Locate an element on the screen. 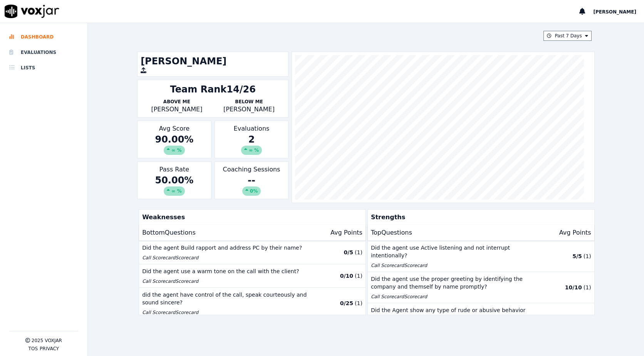  button: Did the agent use the proper greeting by identifying the company and themself by name promptly? C... is located at coordinates (481, 287).